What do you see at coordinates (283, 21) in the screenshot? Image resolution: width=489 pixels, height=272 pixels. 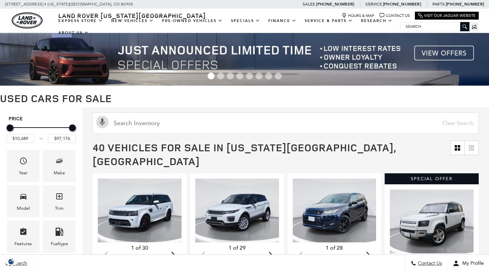 I see `a: Finance` at bounding box center [283, 21].